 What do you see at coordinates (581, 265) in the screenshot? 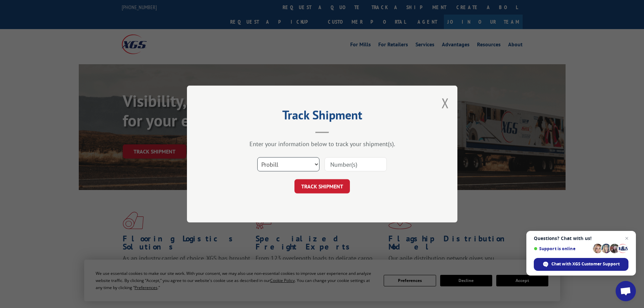
I see `div: Chat with XGS Customer Support` at bounding box center [581, 265].